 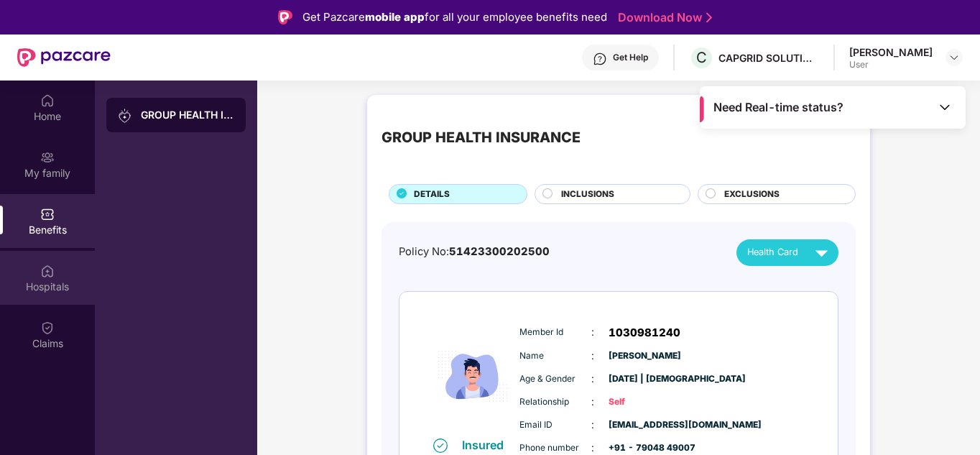 What do you see at coordinates (891, 65) in the screenshot?
I see `div: User` at bounding box center [891, 65].